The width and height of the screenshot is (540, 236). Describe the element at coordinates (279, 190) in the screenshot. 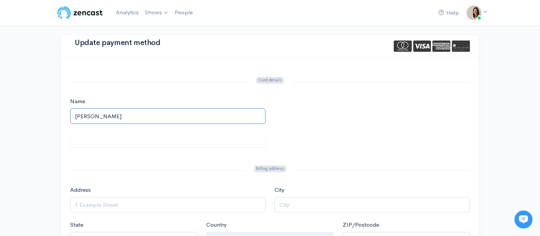

I see `label: City` at that location.